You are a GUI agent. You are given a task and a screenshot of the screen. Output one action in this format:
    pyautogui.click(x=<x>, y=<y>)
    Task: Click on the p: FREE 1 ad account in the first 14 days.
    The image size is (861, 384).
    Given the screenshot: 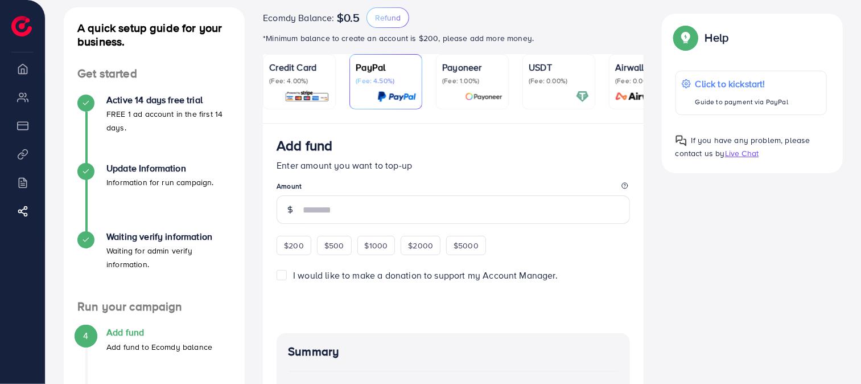 What is the action you would take?
    pyautogui.click(x=168, y=121)
    